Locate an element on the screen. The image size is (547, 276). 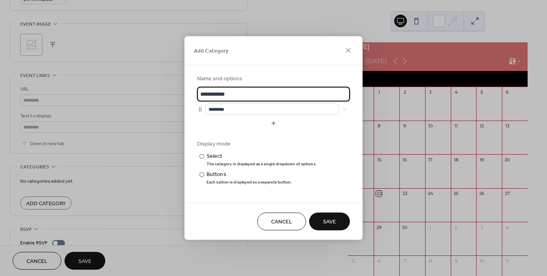
span: Save is located at coordinates (329, 222).